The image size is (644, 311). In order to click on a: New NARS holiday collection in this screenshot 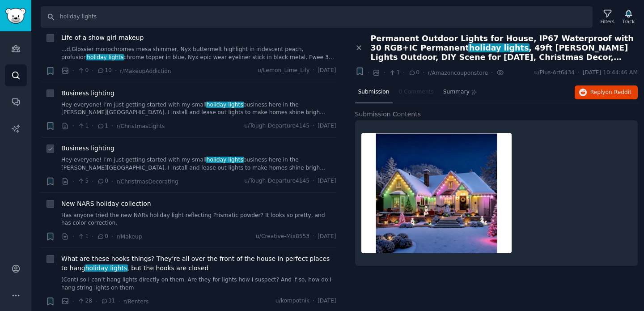, I will do `click(106, 204)`.